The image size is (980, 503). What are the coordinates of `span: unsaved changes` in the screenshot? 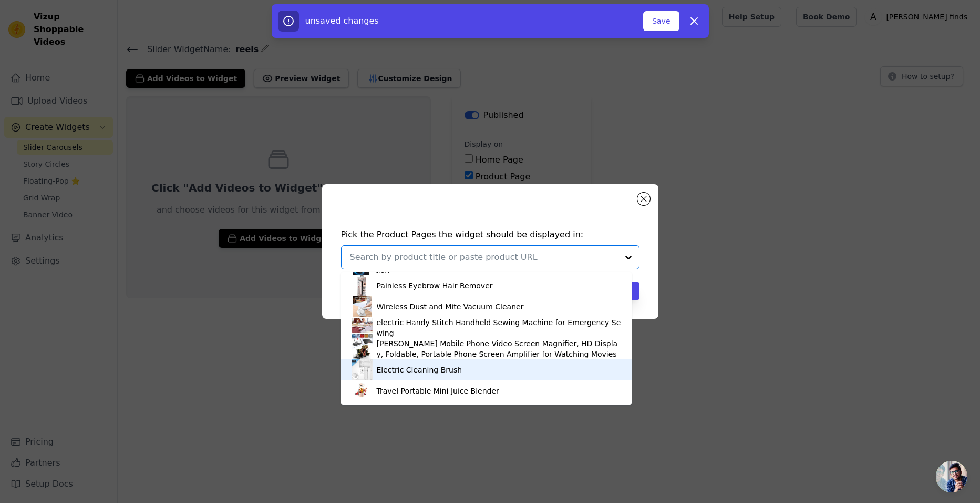 It's located at (342, 20).